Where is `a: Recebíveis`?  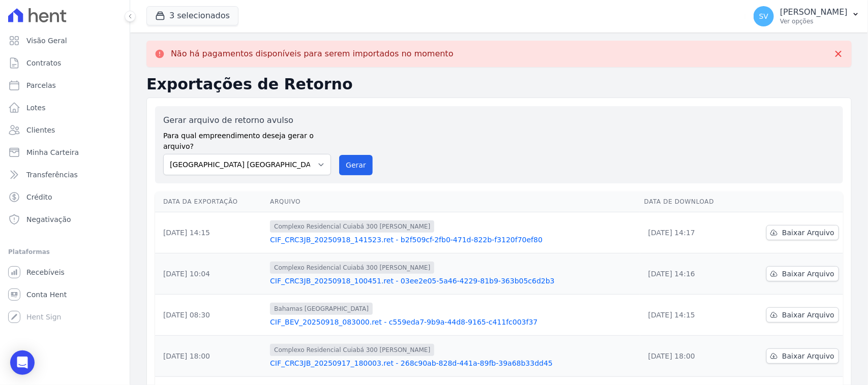 a: Recebíveis is located at coordinates (65, 272).